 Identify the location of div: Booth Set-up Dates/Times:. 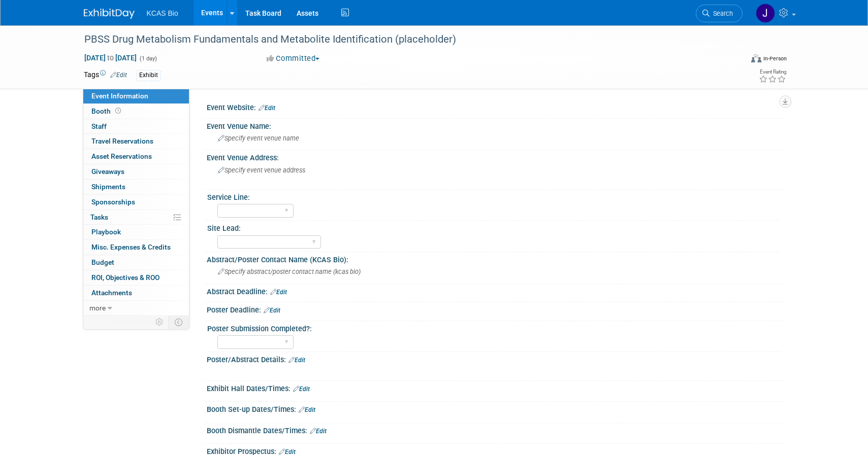
(496, 409).